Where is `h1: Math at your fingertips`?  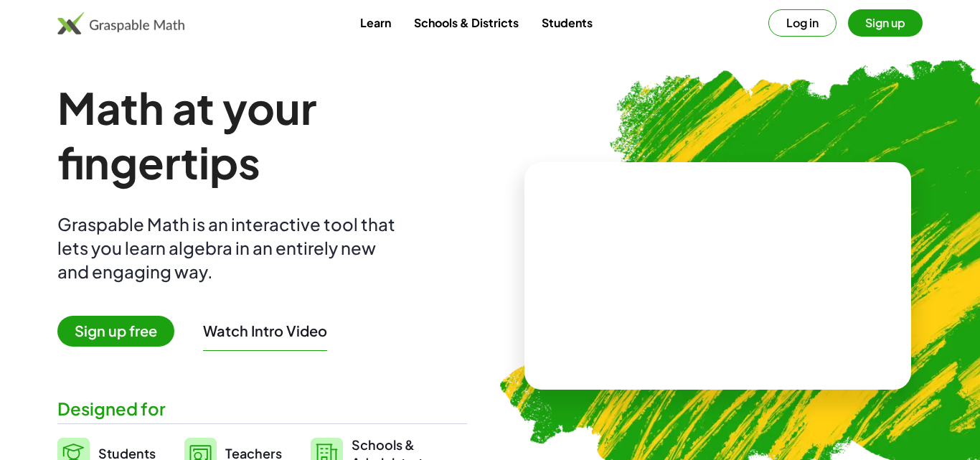
h1: Math at your fingertips is located at coordinates (262, 135).